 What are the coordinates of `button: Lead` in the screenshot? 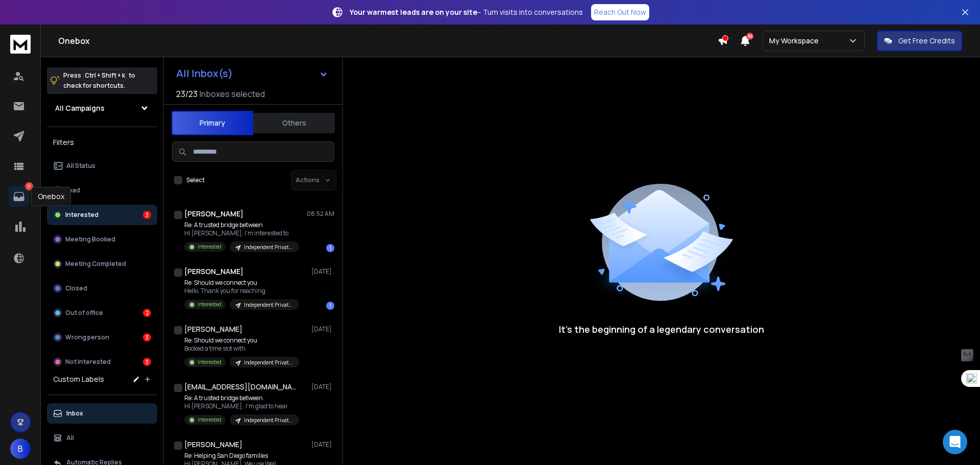 It's located at (102, 190).